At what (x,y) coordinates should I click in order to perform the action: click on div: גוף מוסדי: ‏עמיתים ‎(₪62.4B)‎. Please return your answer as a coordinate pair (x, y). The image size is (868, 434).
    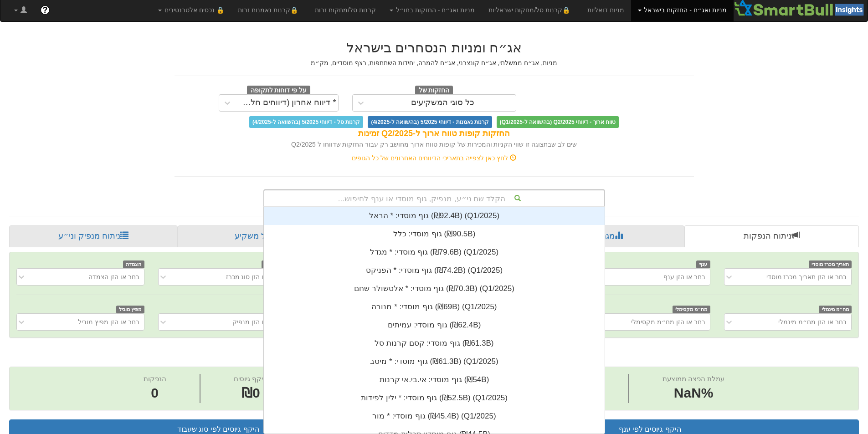
    Looking at the image, I should click on (434, 325).